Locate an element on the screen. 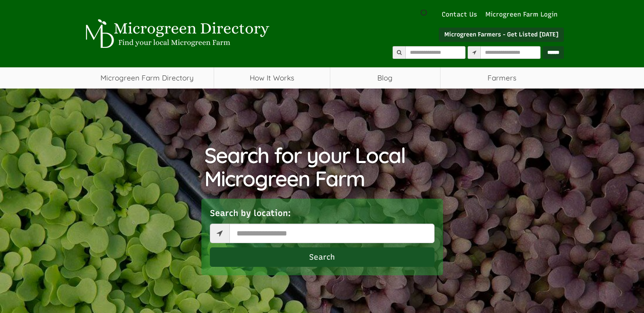 Image resolution: width=644 pixels, height=313 pixels. a: Microgreen Farm Directory is located at coordinates (147, 78).